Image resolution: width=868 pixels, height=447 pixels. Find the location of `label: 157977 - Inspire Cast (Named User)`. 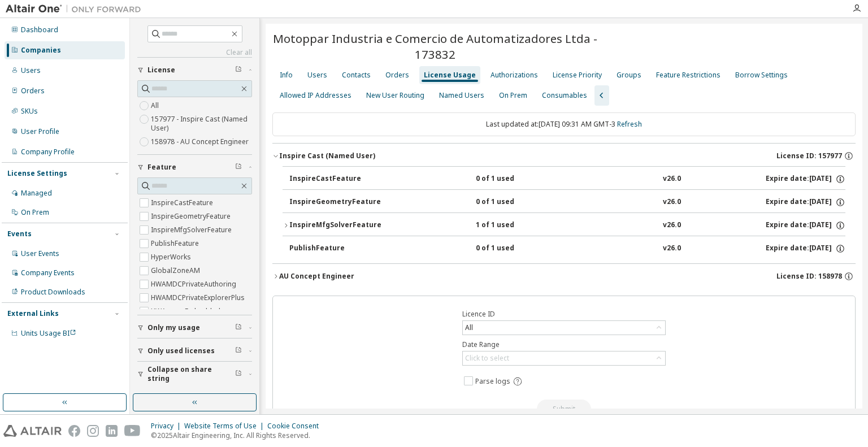

label: 157977 - Inspire Cast (Named User) is located at coordinates (201, 124).